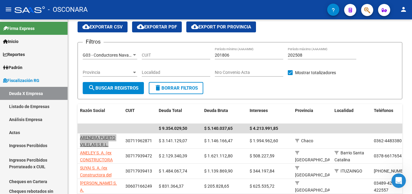  What do you see at coordinates (179, 114) in the screenshot?
I see `datatable-header-cell: Deuda Total` at bounding box center [179, 114].